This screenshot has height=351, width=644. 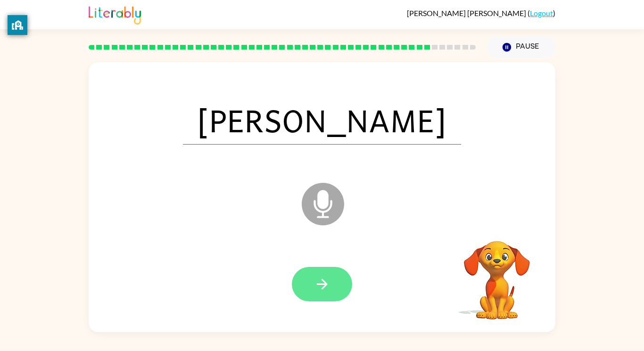 What do you see at coordinates (115, 14) in the screenshot?
I see `img: Literably` at bounding box center [115, 14].